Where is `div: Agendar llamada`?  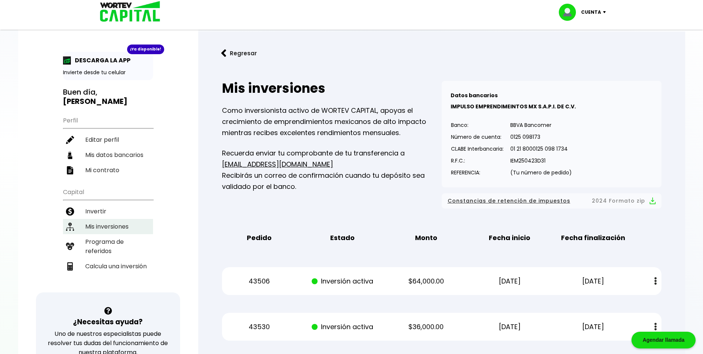 div: Agendar llamada is located at coordinates (663, 339).